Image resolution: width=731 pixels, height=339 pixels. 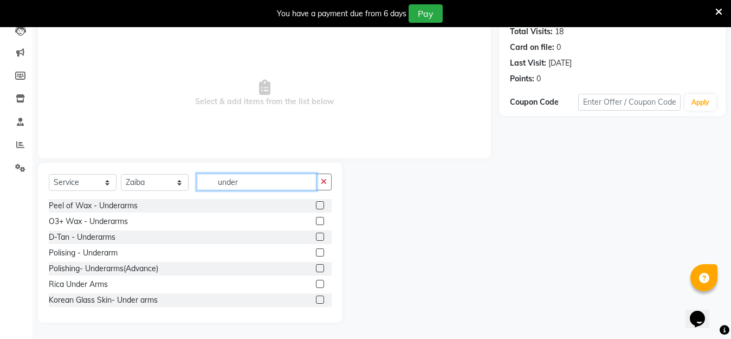 I want to click on div: Last Visit:, so click(x=528, y=63).